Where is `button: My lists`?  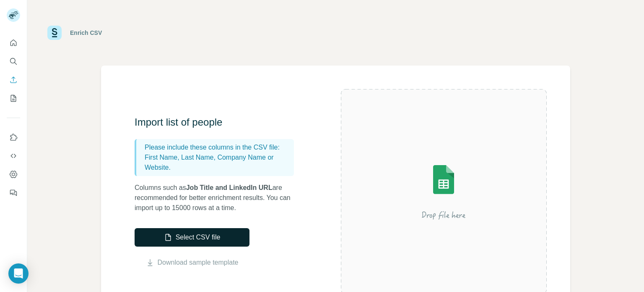
button: My lists is located at coordinates (13, 98).